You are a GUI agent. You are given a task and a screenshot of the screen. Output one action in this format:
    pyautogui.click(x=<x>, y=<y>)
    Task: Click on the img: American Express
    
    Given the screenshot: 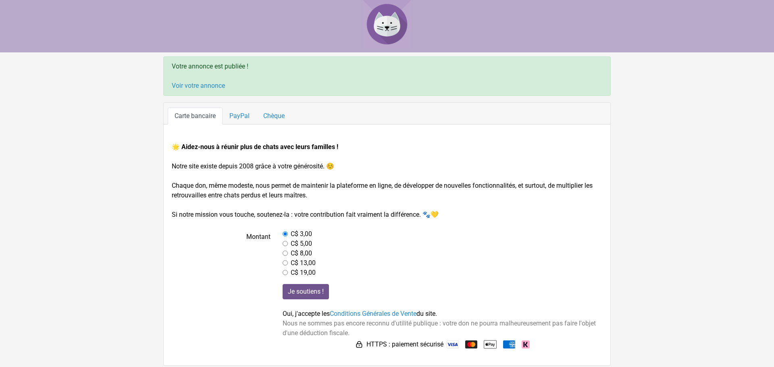 What is the action you would take?
    pyautogui.click(x=509, y=345)
    